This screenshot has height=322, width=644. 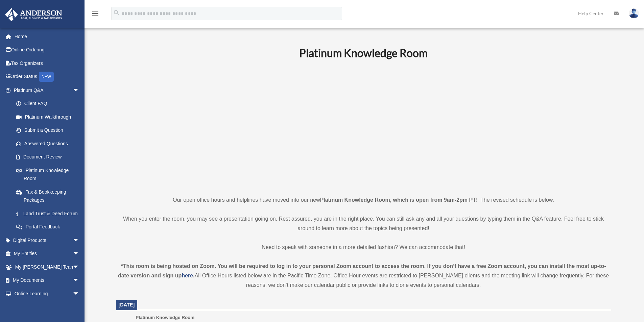 I want to click on p: Need to speak with someone in a more detailed fashion? We can accommodate that!, so click(x=364, y=247).